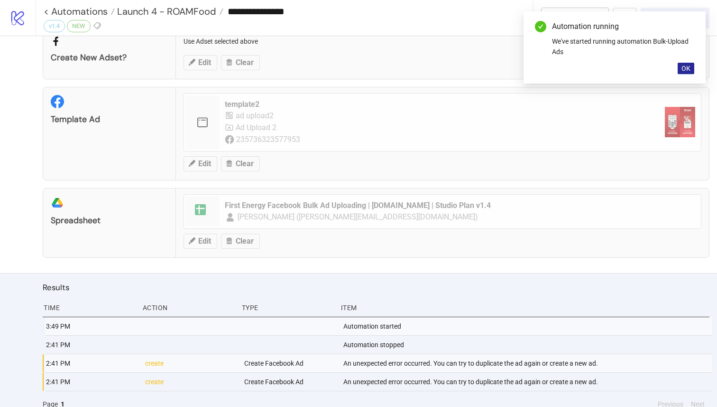 The image size is (717, 407). I want to click on span: OK, so click(686, 68).